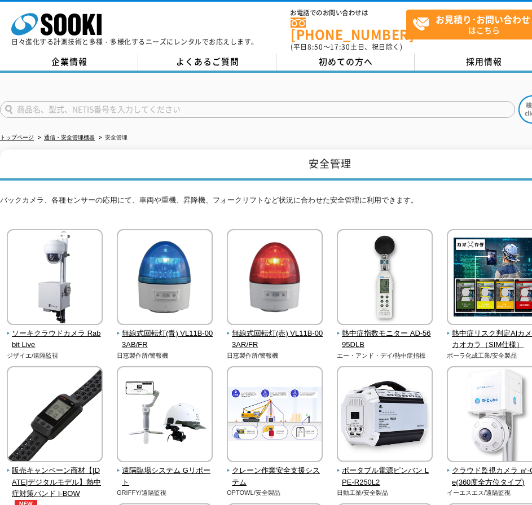  Describe the element at coordinates (348, 13) in the screenshot. I see `span: お電話でのお問い合わせは` at that location.